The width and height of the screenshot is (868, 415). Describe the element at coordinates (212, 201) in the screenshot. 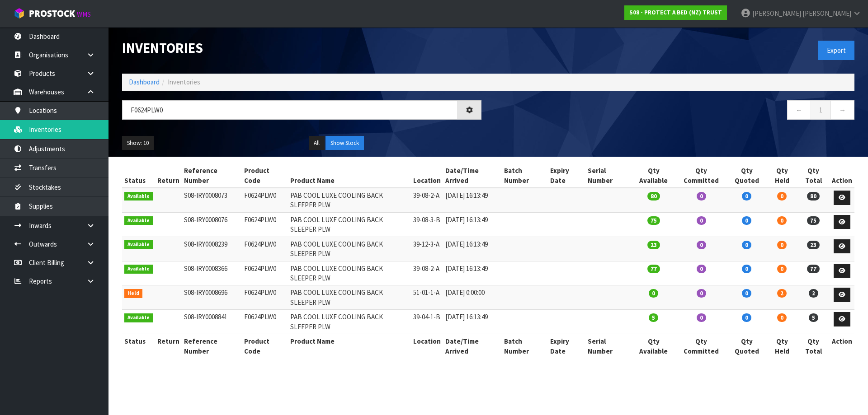

I see `td: S08-IRY0008073` at that location.